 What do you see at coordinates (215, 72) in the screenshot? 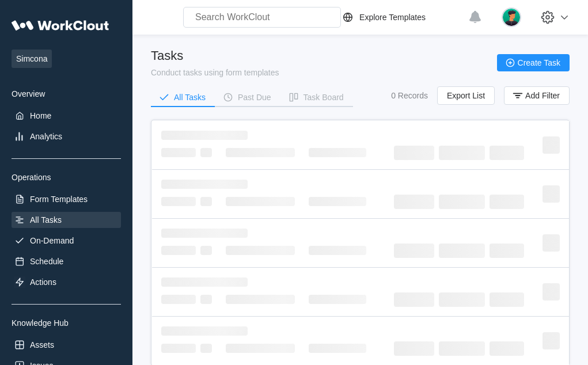
I see `div: Conduct tasks using form templates` at bounding box center [215, 72].